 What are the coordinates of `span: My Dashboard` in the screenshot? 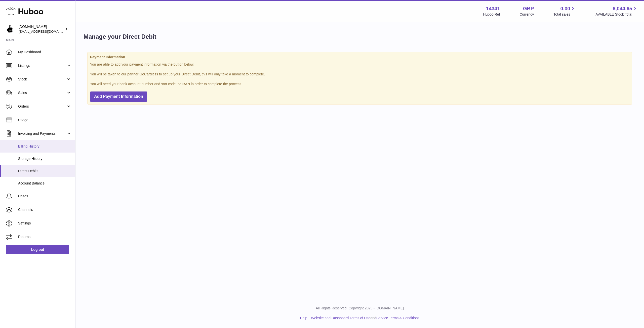 It's located at (45, 52).